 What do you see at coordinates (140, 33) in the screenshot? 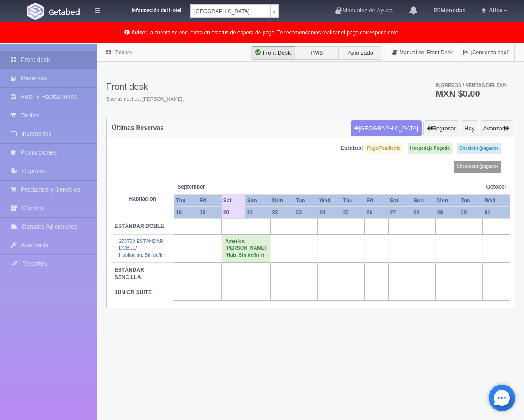
I see `b: Aviso:` at bounding box center [140, 33].